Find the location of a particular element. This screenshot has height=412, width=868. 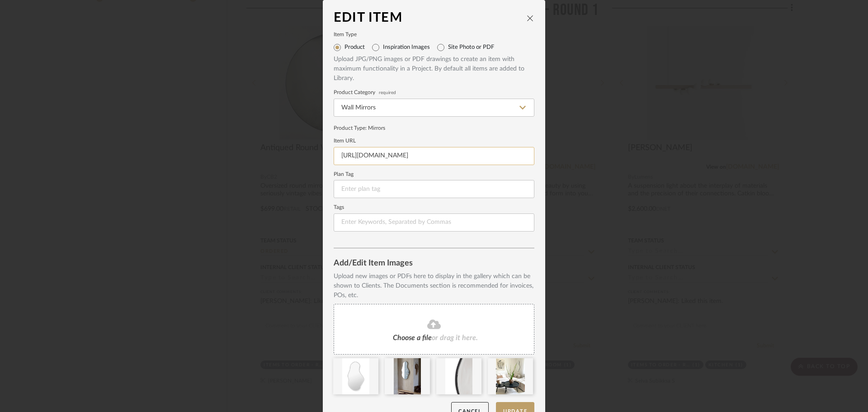

span: Choose a file is located at coordinates (412, 338).